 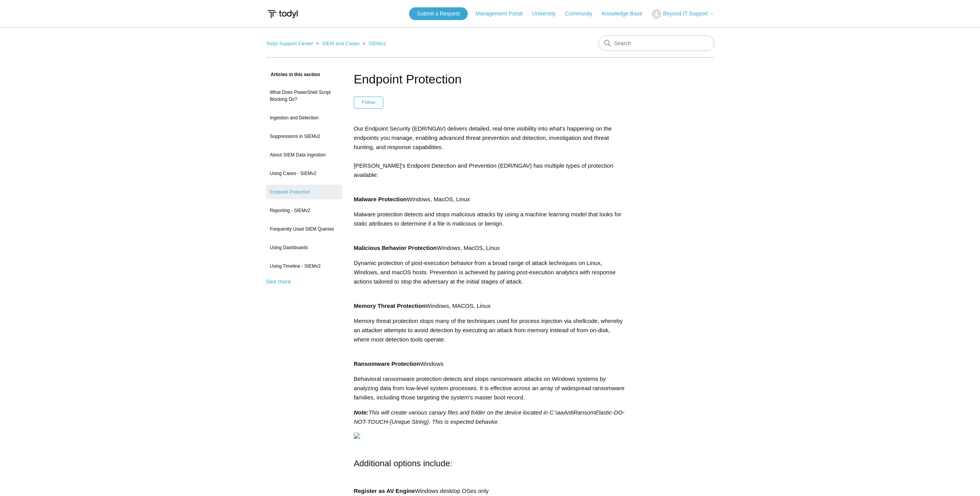 What do you see at coordinates (304, 266) in the screenshot?
I see `a: Using Timeline - SIEMv2` at bounding box center [304, 266].